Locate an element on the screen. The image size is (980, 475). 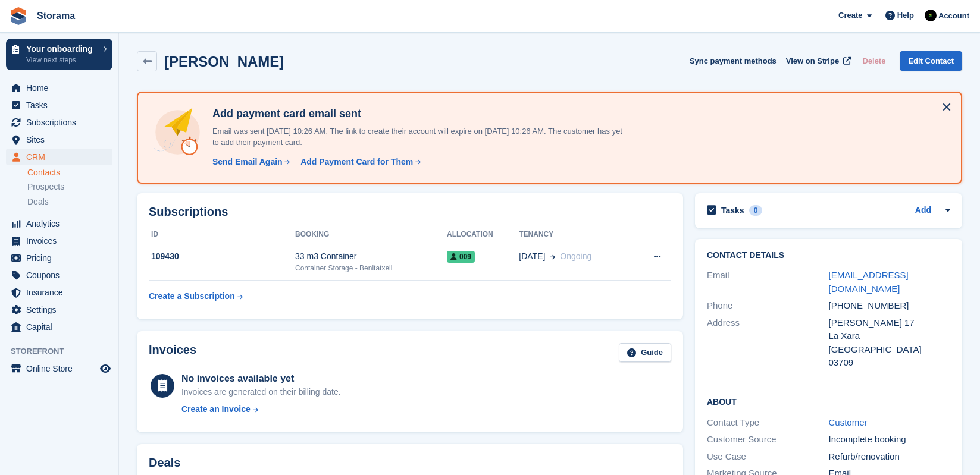
div: Invoices are generated on their billing date. is located at coordinates (262, 392).